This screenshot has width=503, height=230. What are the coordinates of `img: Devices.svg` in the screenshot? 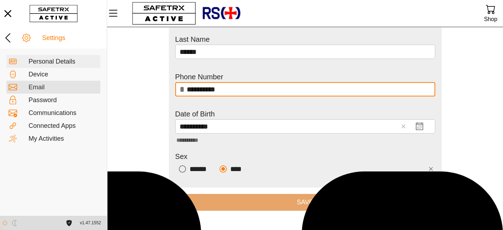 It's located at (13, 74).